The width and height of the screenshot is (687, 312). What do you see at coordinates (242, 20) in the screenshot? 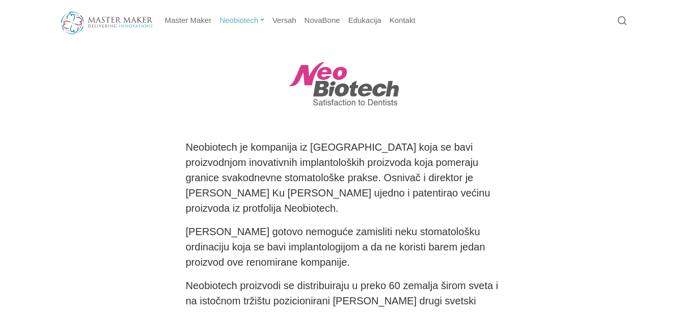
I see `a: Neobiotech` at bounding box center [242, 20].